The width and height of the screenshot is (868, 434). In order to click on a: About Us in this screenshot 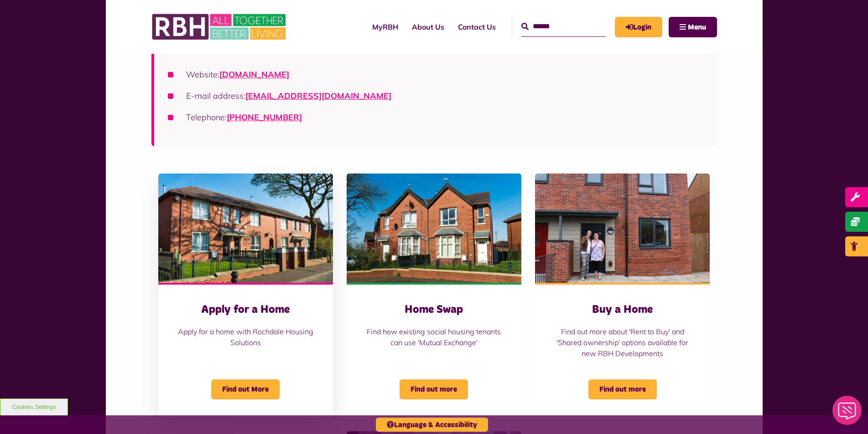, I will do `click(428, 27)`.